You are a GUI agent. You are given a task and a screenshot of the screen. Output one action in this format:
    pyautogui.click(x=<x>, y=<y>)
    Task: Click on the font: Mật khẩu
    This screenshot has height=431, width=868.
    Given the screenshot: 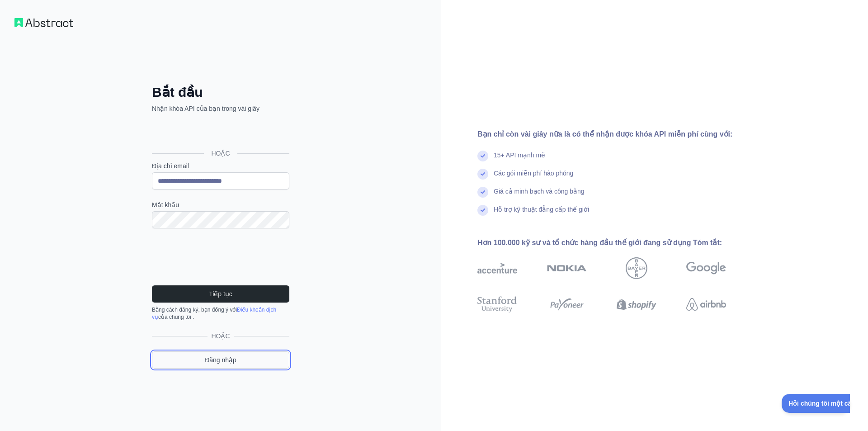 What is the action you would take?
    pyautogui.click(x=166, y=205)
    